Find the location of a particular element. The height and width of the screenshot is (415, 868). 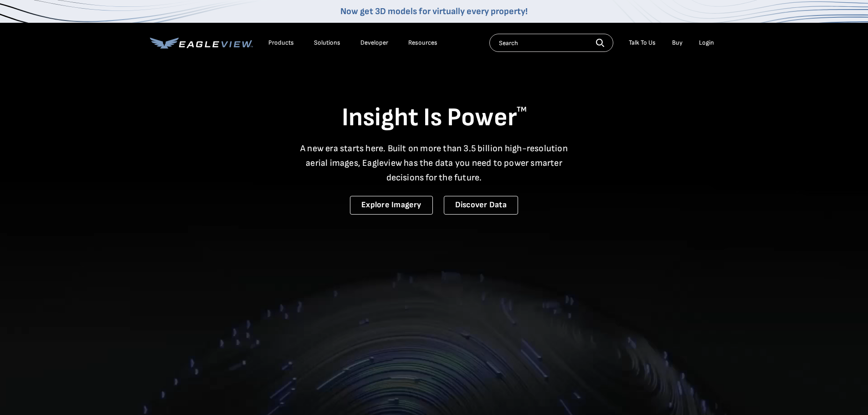

input: Search is located at coordinates (551, 43).